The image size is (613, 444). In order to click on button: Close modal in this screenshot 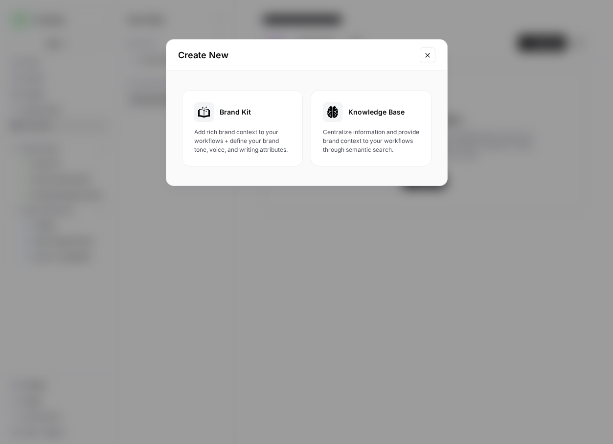, I will do `click(428, 55)`.